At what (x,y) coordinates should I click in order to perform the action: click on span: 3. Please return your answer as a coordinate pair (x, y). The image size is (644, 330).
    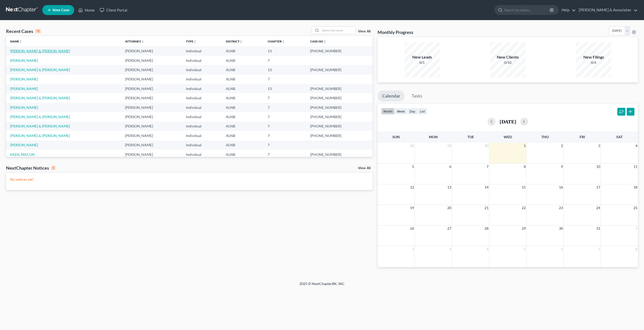
    Looking at the image, I should click on (599, 146).